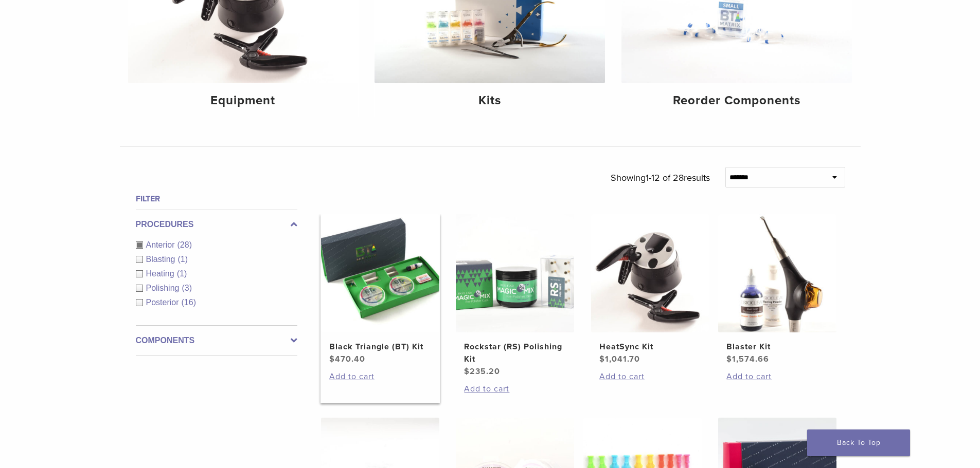 Image resolution: width=980 pixels, height=468 pixels. What do you see at coordinates (777, 273) in the screenshot?
I see `img: Blaster Kit` at bounding box center [777, 273].